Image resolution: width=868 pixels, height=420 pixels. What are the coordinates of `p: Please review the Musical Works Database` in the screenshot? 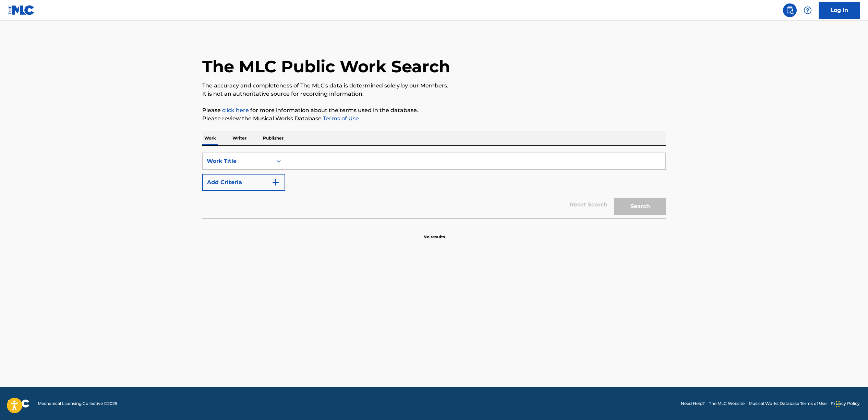 It's located at (434, 118).